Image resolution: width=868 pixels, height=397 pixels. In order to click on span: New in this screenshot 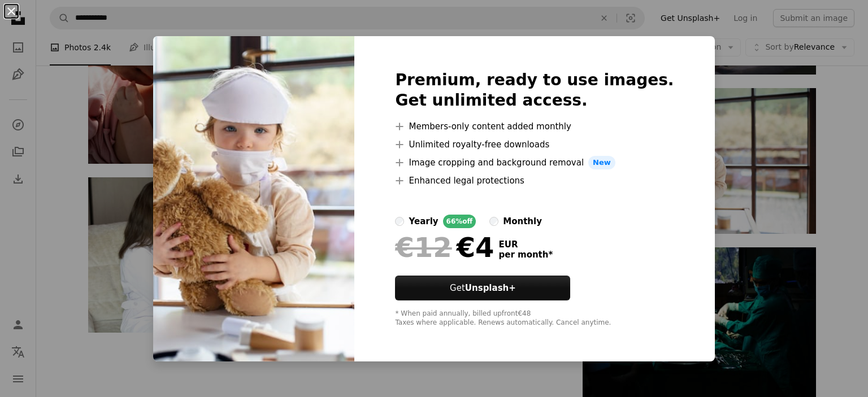, I will do `click(602, 163)`.